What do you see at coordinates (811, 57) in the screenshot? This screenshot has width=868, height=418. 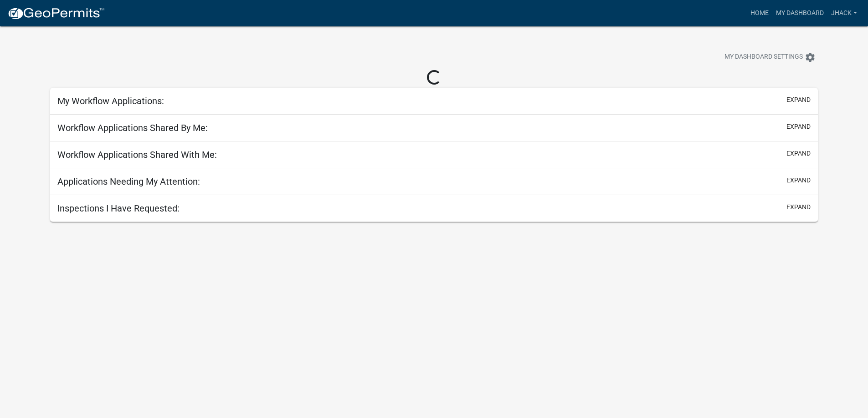 I see `i: settings` at bounding box center [811, 57].